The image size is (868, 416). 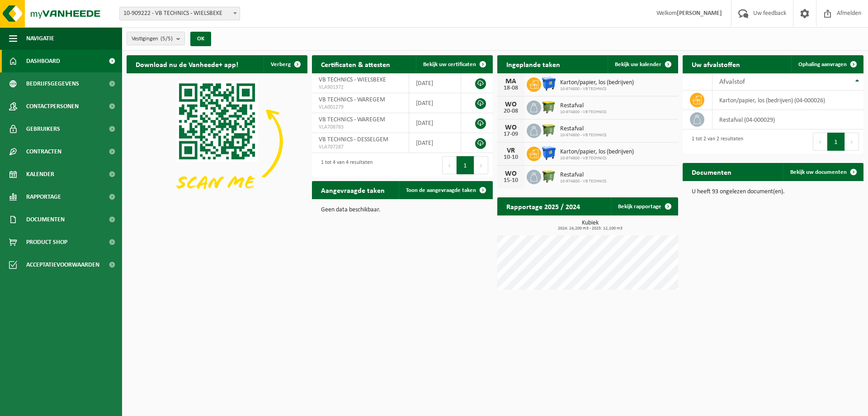 What do you see at coordinates (441, 190) in the screenshot?
I see `span: Toon de aangevraagde taken` at bounding box center [441, 190].